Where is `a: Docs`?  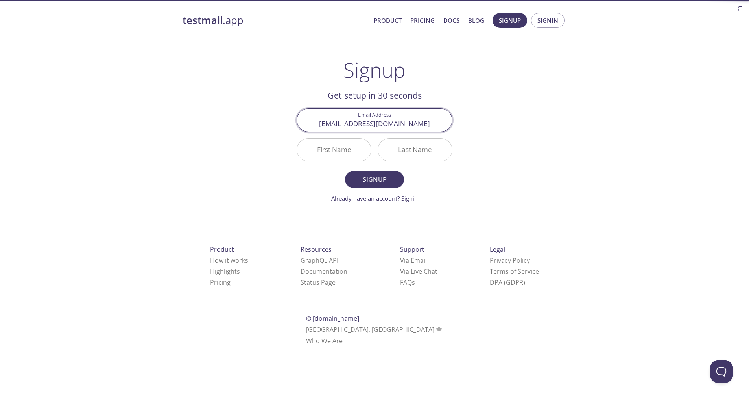
a: Docs is located at coordinates (451, 20).